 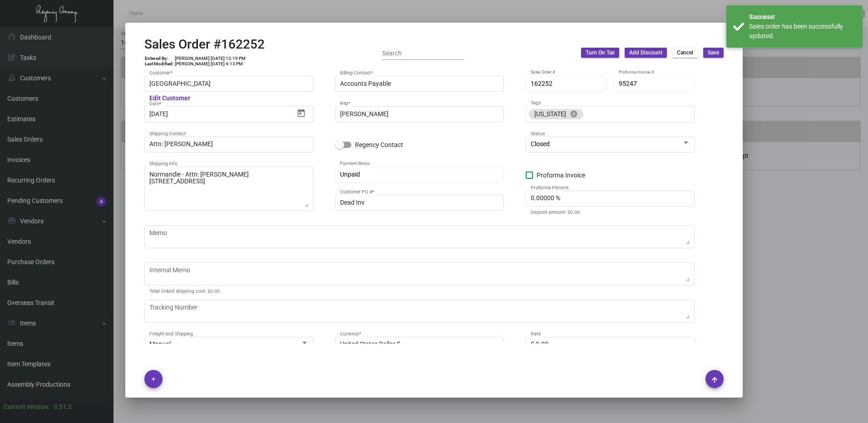 I want to click on div: Success!, so click(x=802, y=16).